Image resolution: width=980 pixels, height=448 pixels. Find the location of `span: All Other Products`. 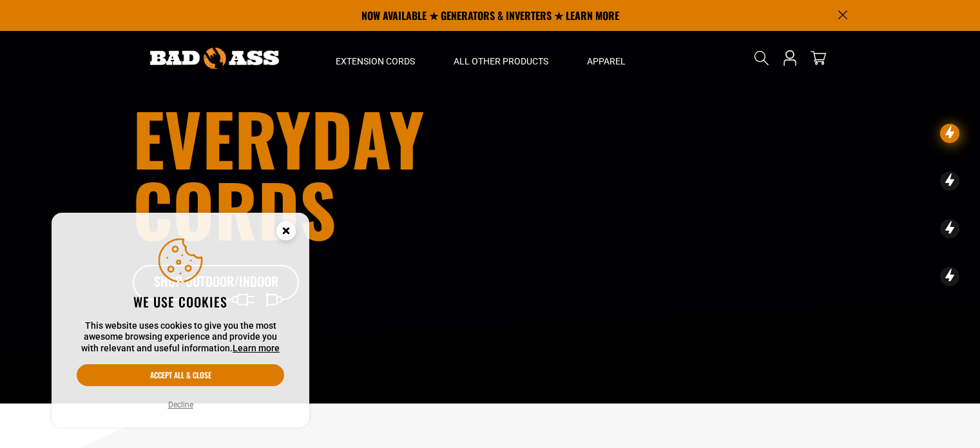

span: All Other Products is located at coordinates (501, 61).